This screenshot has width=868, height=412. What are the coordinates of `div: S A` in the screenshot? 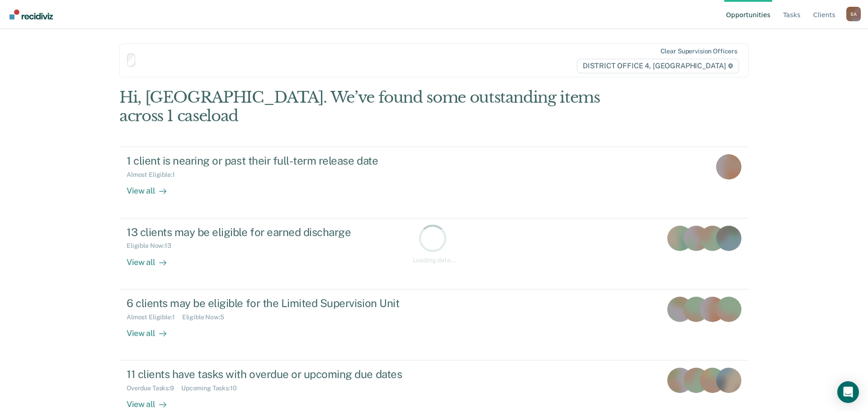 It's located at (854, 14).